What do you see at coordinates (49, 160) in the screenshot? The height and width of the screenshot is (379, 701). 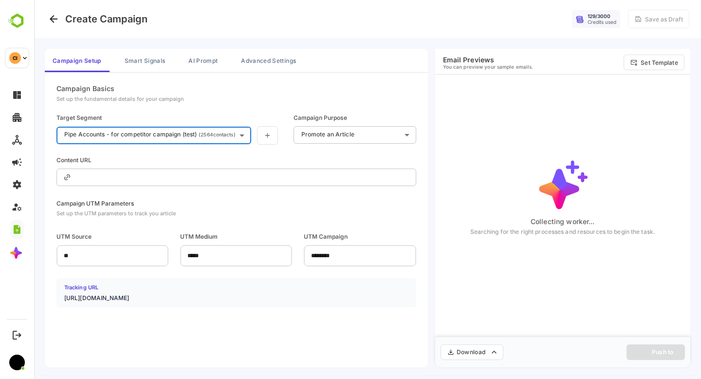 I see `div: Content URL` at bounding box center [49, 160].